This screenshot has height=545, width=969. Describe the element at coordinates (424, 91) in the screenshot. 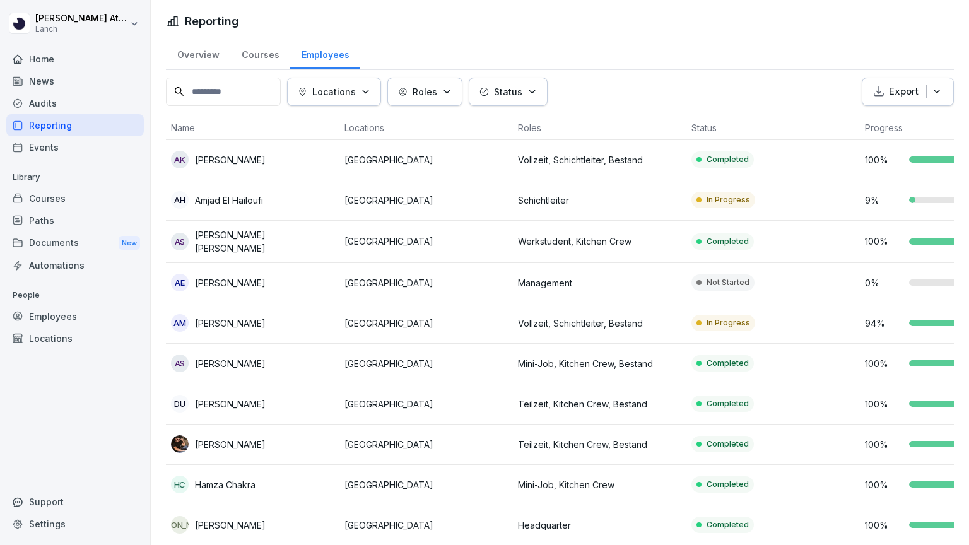

I see `button: Roles` at that location.